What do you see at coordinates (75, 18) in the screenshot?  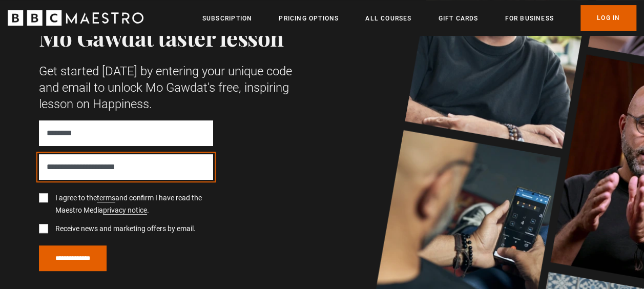 I see `a: BBC Maestro` at bounding box center [75, 18].